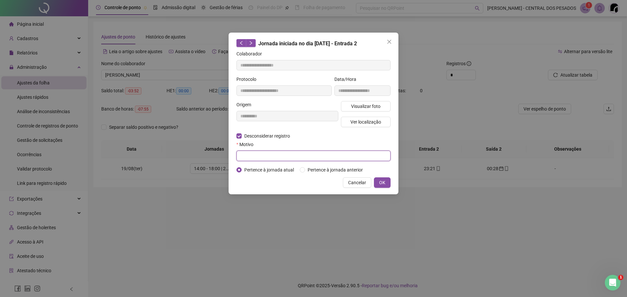 This screenshot has width=627, height=297. Describe the element at coordinates (366, 122) in the screenshot. I see `span: Ver localização` at that location.